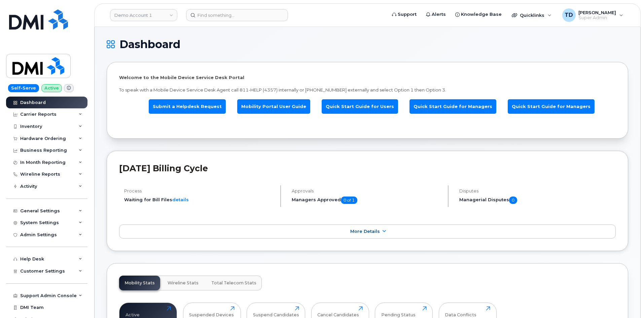 This screenshot has height=318, width=644. Describe the element at coordinates (537, 191) in the screenshot. I see `h4: Disputes` at that location.